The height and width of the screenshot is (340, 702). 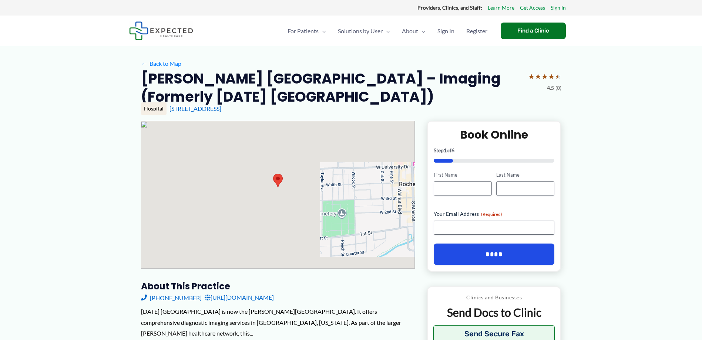 What do you see at coordinates (494, 135) in the screenshot?
I see `h2: Book Online` at bounding box center [494, 135].